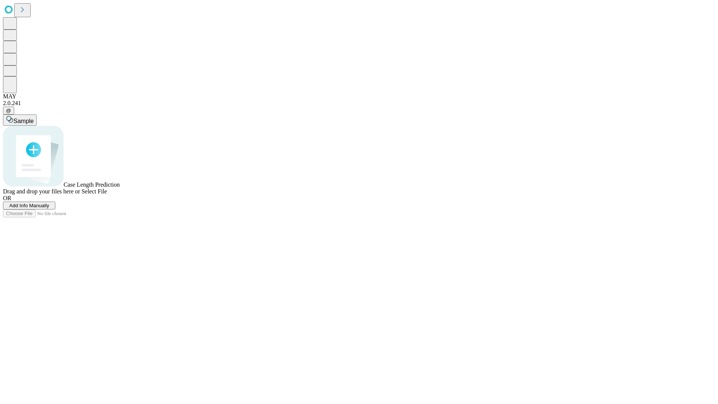  I want to click on div: MAY, so click(359, 96).